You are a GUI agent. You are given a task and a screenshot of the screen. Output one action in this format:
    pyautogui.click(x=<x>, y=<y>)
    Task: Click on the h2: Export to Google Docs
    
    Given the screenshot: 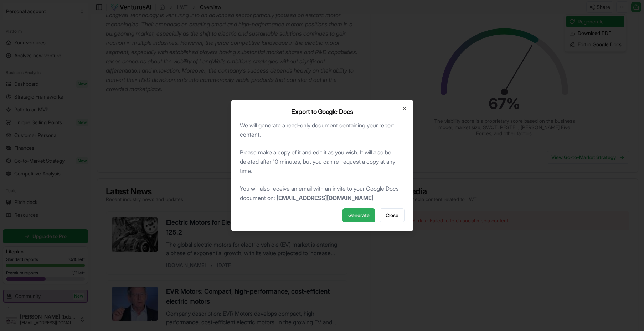 What is the action you would take?
    pyautogui.click(x=323, y=112)
    